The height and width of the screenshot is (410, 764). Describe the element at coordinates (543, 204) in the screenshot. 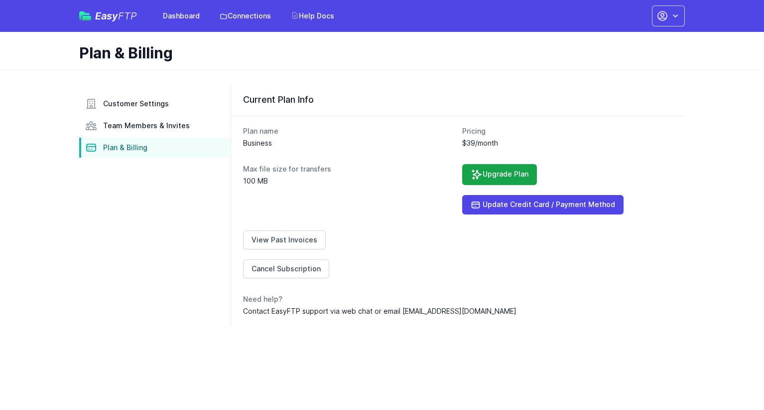

I see `a: Update Credit Card / Payment Method` at that location.